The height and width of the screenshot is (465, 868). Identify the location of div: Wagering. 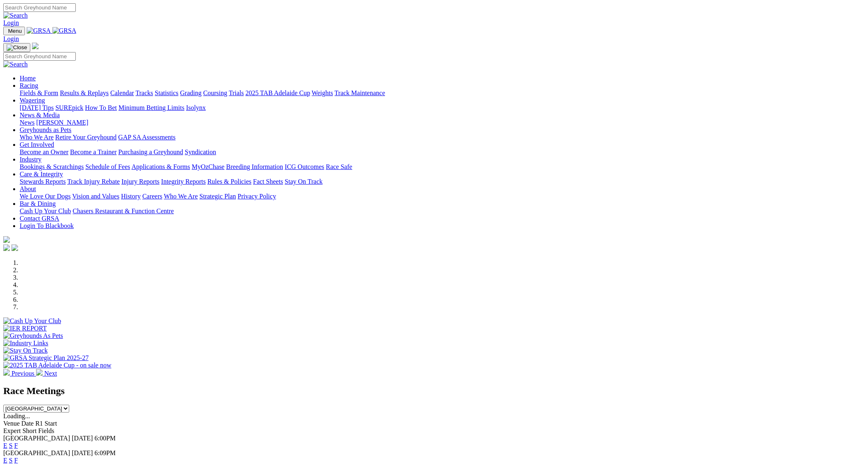
(442, 107).